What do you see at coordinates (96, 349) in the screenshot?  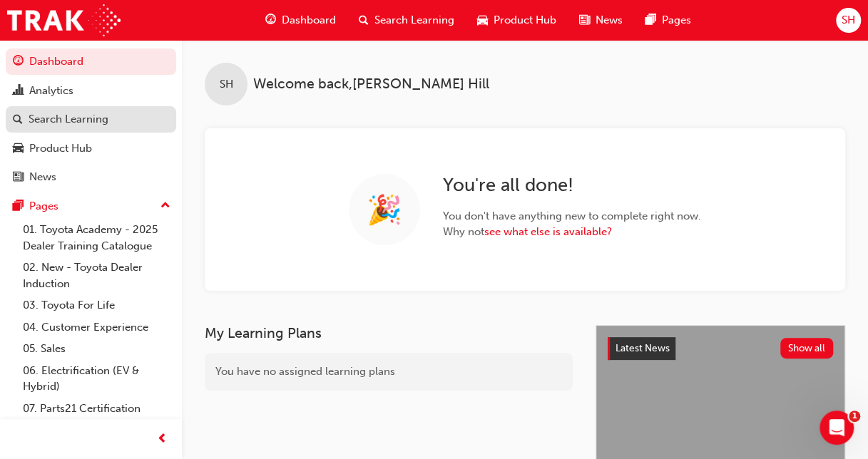 I see `a: 05. Sales` at bounding box center [96, 349].